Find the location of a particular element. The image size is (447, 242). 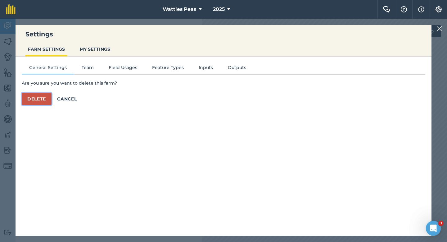

img: fieldmargin Logo is located at coordinates (11, 9).